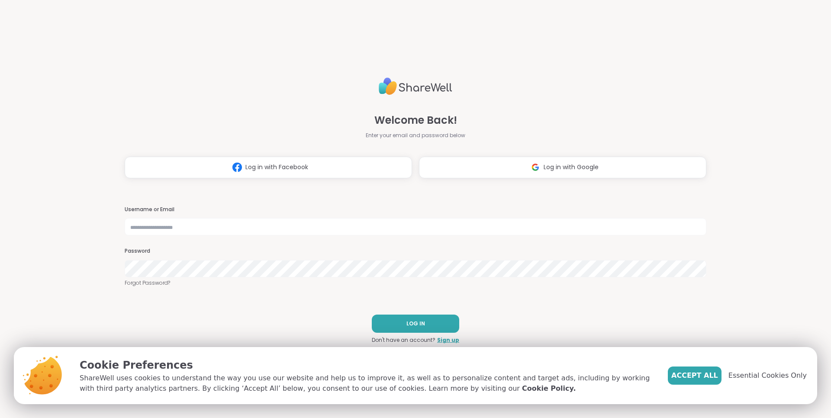 This screenshot has height=418, width=831. I want to click on button: Log in with Google, so click(562, 167).